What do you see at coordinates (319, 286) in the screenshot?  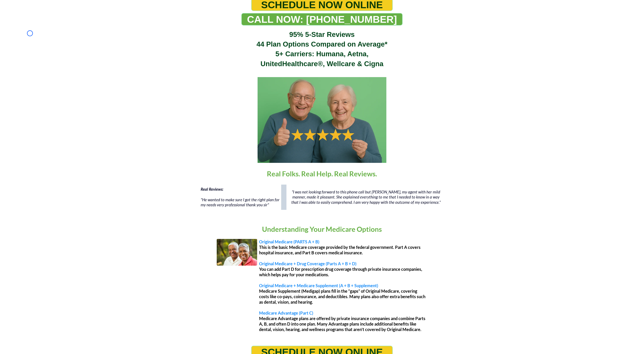 I see `span: Original Medicare + Medicare Supplement (A + B + Supplement)` at bounding box center [319, 286].